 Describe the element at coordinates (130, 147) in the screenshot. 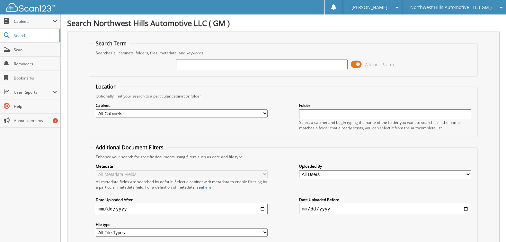

I see `legend: Additional Document Filters` at that location.